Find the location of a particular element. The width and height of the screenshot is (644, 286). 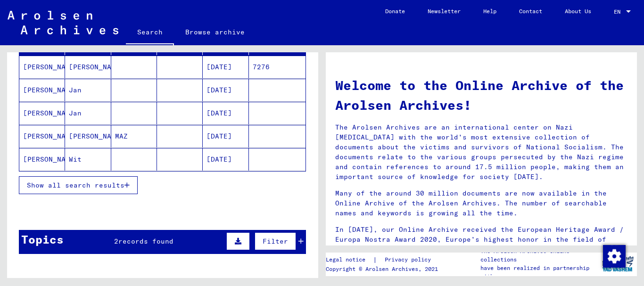

p: Many of the around 30 million documents are now available in the Online Archive of the Arolsen Ar... is located at coordinates (481, 203).